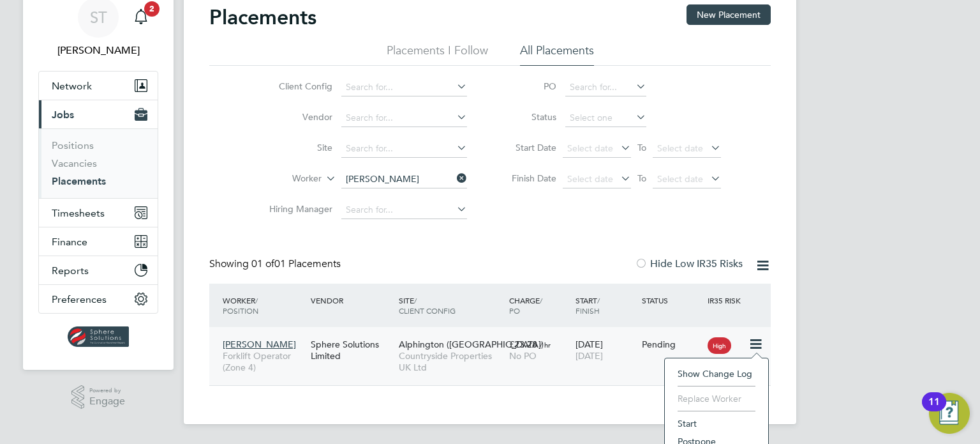 Image resolution: width=980 pixels, height=444 pixels. Describe the element at coordinates (70, 270) in the screenshot. I see `span: Reports` at that location.